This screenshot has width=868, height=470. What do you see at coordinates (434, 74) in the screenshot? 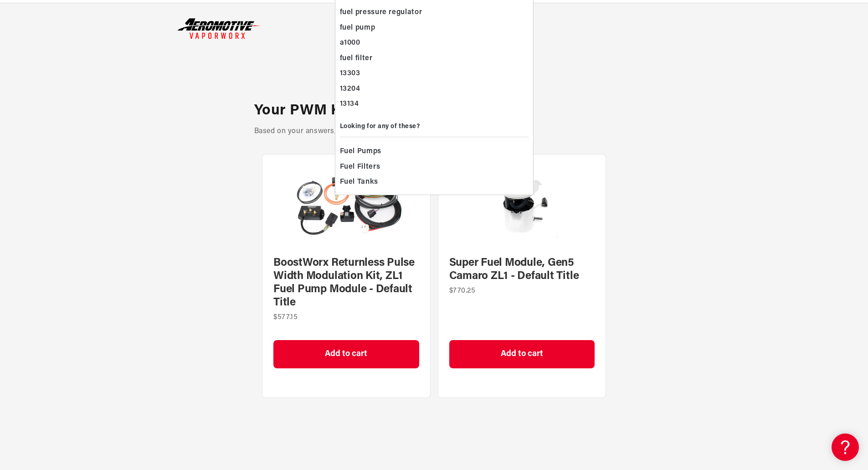
I see `div: 13303` at bounding box center [434, 74].